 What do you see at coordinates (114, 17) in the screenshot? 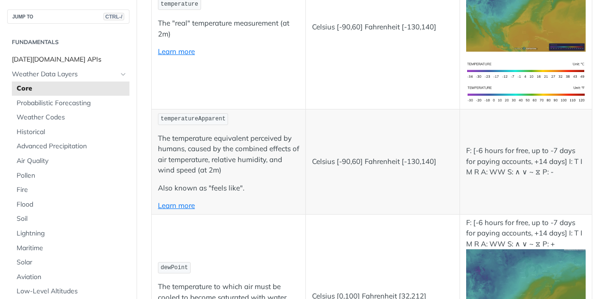
I see `span: CTRL-/` at bounding box center [114, 17].